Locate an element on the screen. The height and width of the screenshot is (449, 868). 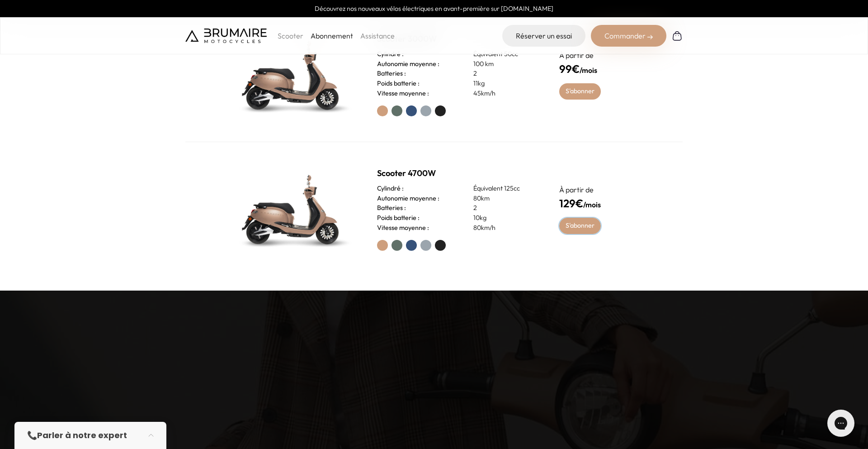
span: 129€ is located at coordinates (571, 203).